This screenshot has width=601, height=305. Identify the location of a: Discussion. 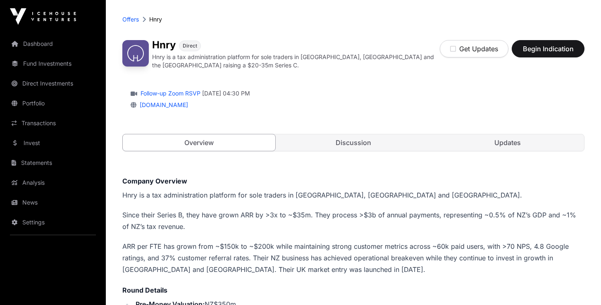
(353, 143).